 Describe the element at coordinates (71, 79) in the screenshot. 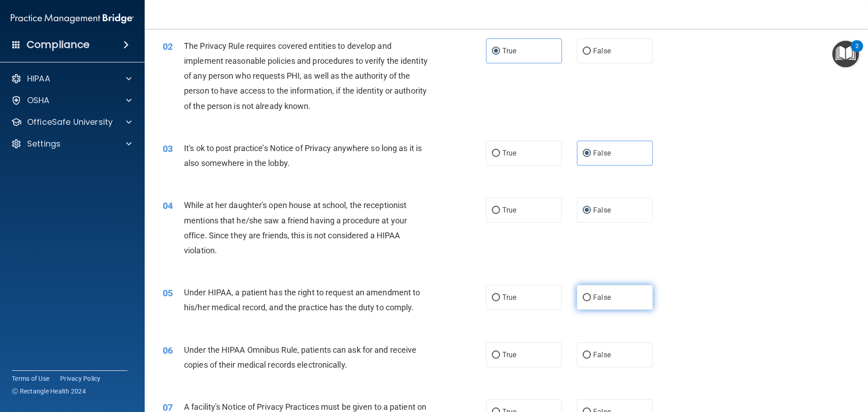

I see `a: HIPAA` at that location.